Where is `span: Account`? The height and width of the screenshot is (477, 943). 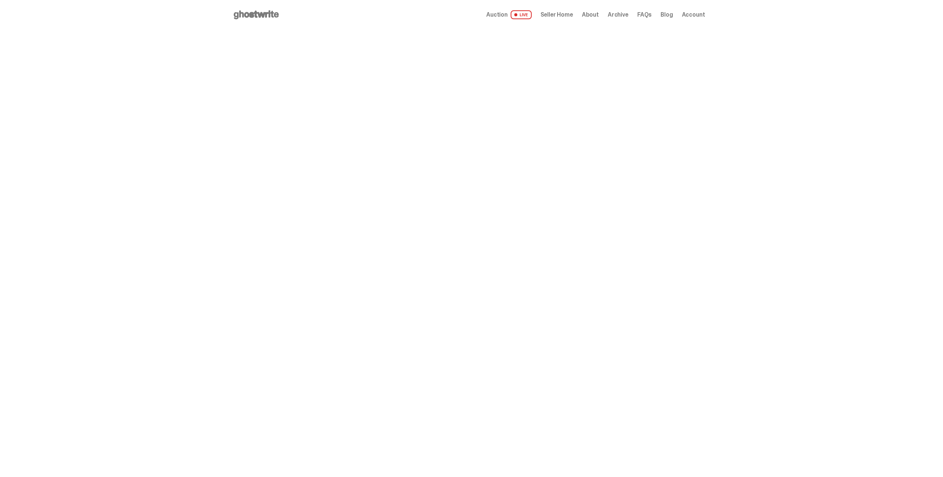 span: Account is located at coordinates (693, 15).